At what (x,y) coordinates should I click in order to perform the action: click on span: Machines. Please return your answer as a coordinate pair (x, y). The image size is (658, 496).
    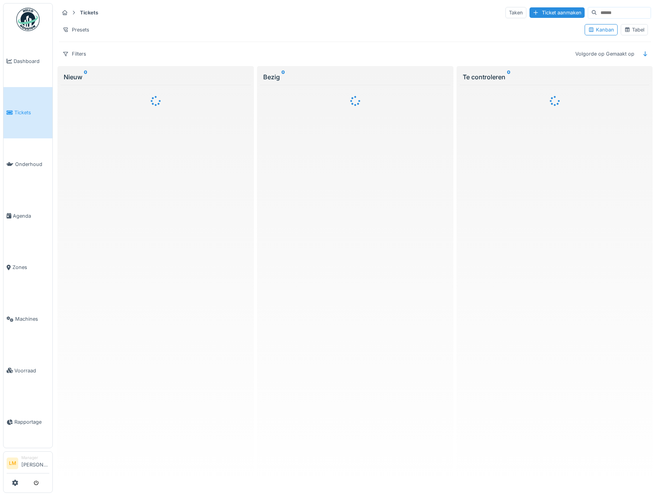
    Looking at the image, I should click on (32, 319).